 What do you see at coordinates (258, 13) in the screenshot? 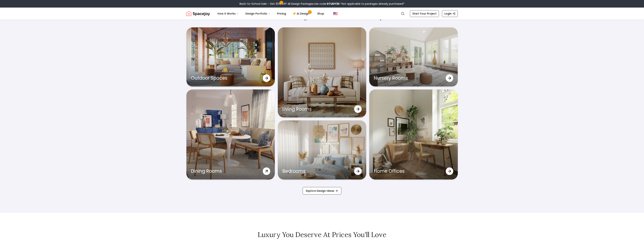
I see `button: Design Portfolio` at bounding box center [258, 13].